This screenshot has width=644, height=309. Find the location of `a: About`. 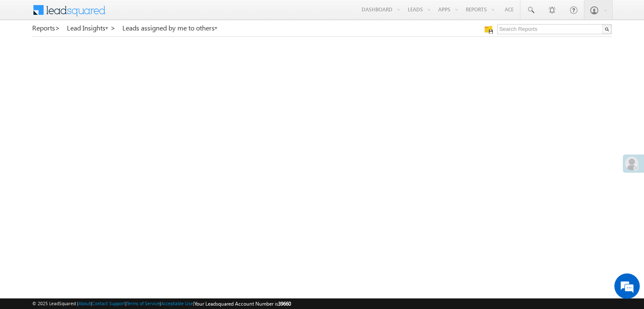

a: About is located at coordinates (84, 303).